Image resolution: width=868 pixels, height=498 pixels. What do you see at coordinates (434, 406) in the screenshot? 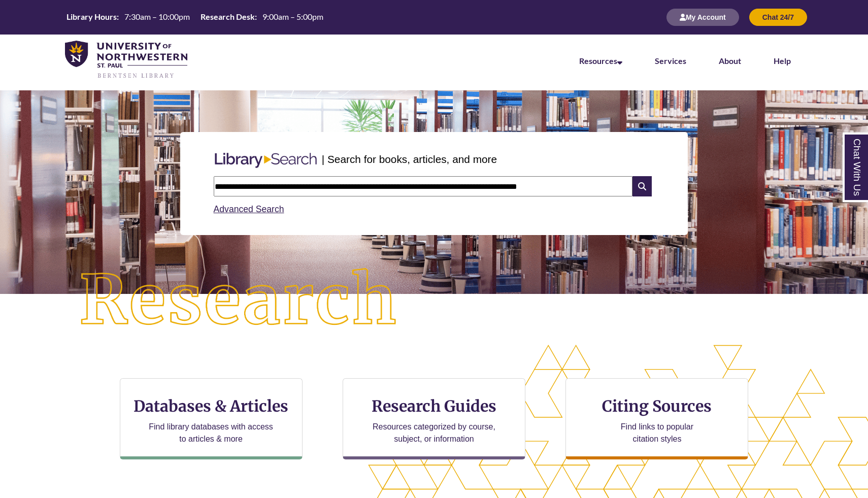
I see `h3: Research Guides` at bounding box center [434, 406].